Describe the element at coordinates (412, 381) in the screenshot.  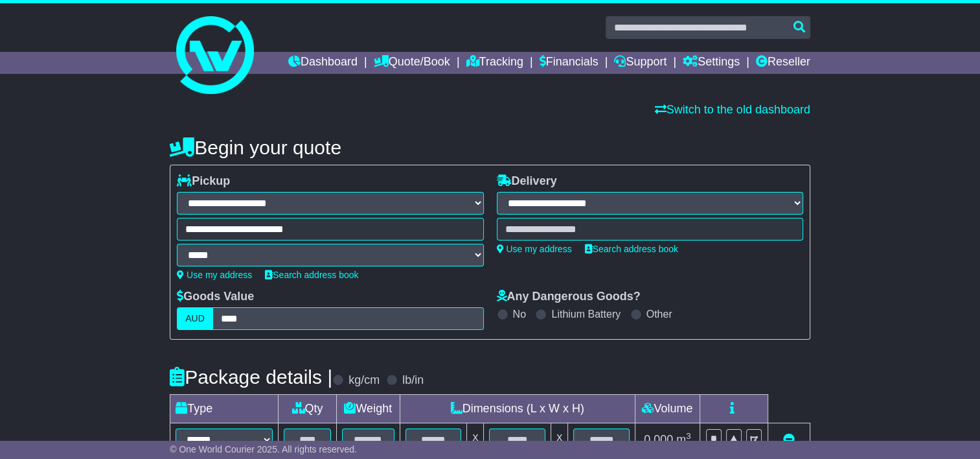
I see `label: lb/in` at that location.